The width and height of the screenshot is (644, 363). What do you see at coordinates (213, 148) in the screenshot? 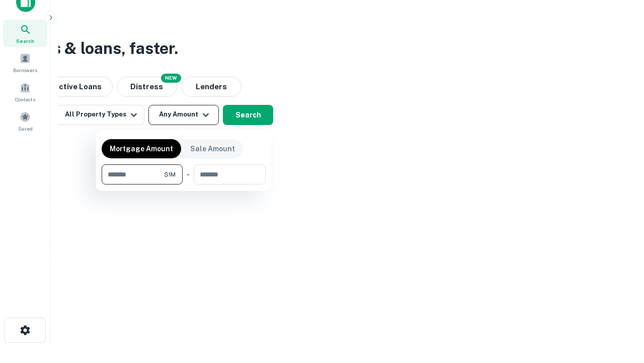
I see `p: Sale Amount` at bounding box center [213, 148].